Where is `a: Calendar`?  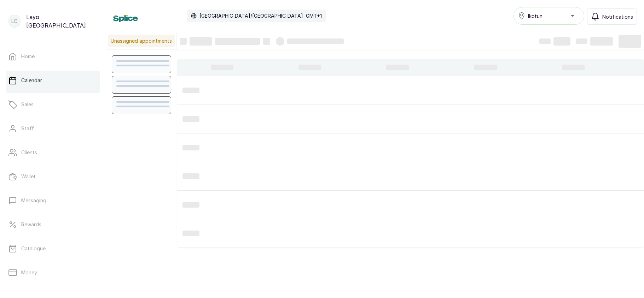
a: Calendar is located at coordinates (53, 80).